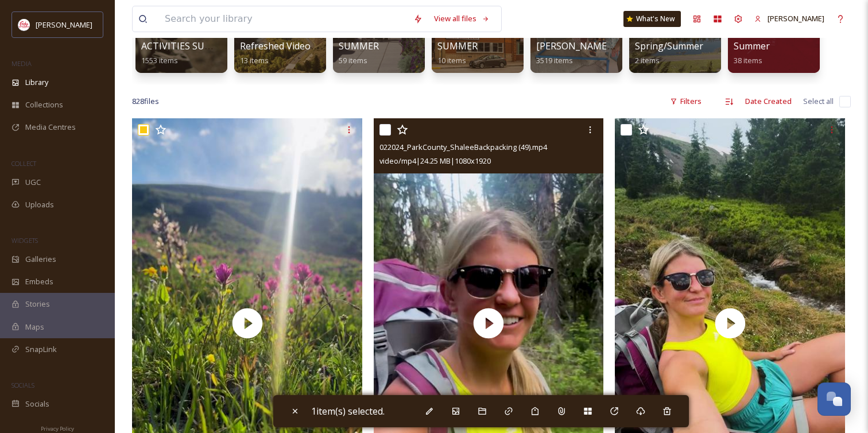  I want to click on div: Filters, so click(686, 101).